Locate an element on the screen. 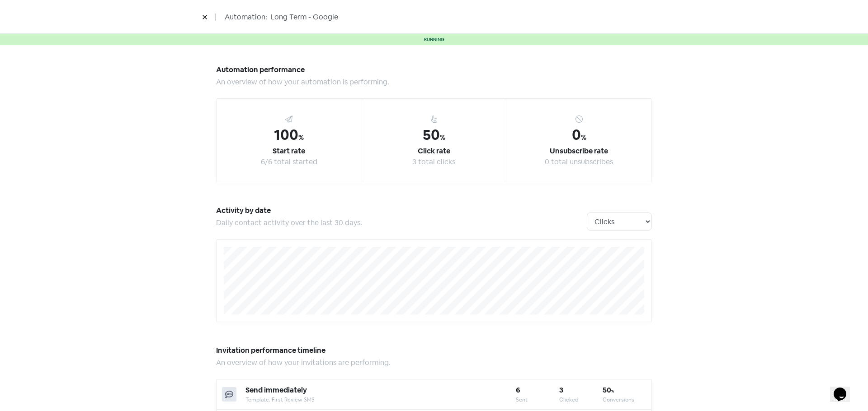 The height and width of the screenshot is (411, 868). div: An overview of how your invitations are performing. is located at coordinates (434, 363).